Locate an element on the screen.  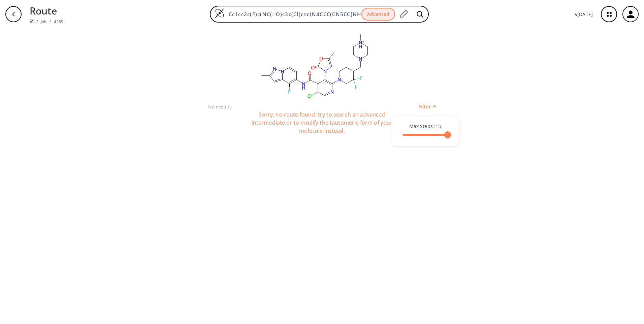
img: Logo Spaya is located at coordinates (219, 13).